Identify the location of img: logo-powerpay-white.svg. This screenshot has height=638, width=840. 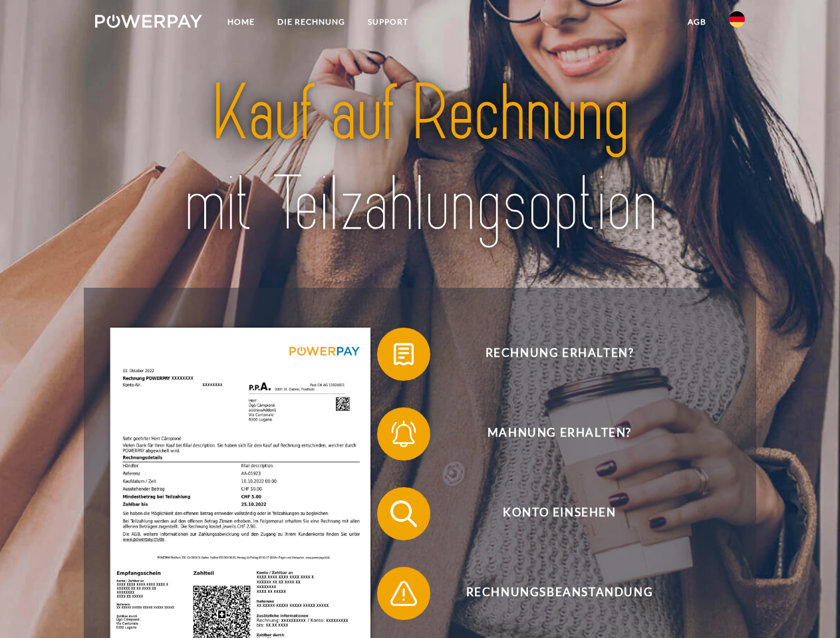
(148, 22).